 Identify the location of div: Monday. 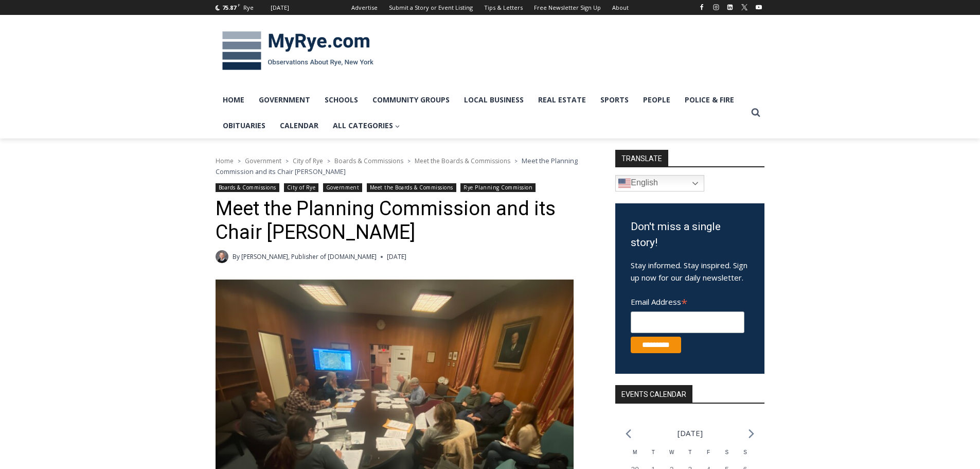
(635, 456).